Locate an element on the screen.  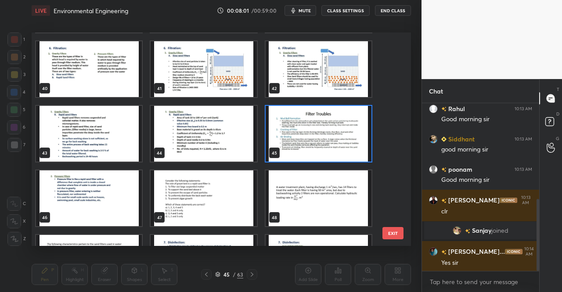
h6: poonam is located at coordinates (459, 169).